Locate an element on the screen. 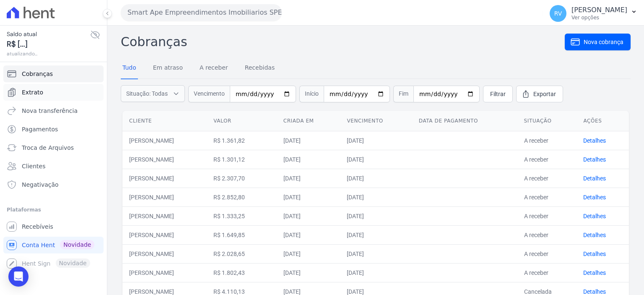  a: Troca de Arquivos is located at coordinates (53, 148).